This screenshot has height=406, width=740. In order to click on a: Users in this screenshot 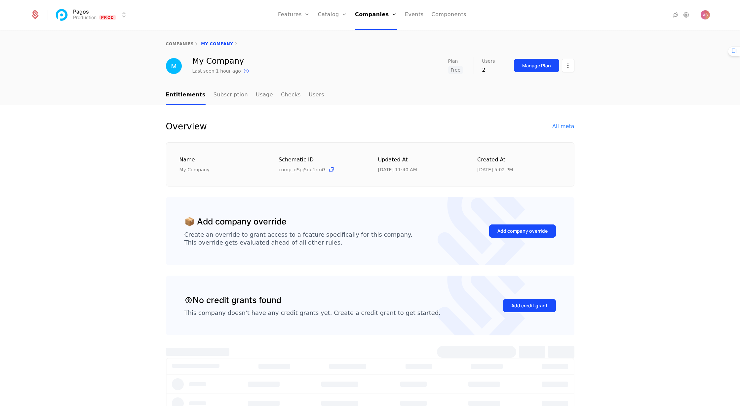, I will do `click(316, 95)`.